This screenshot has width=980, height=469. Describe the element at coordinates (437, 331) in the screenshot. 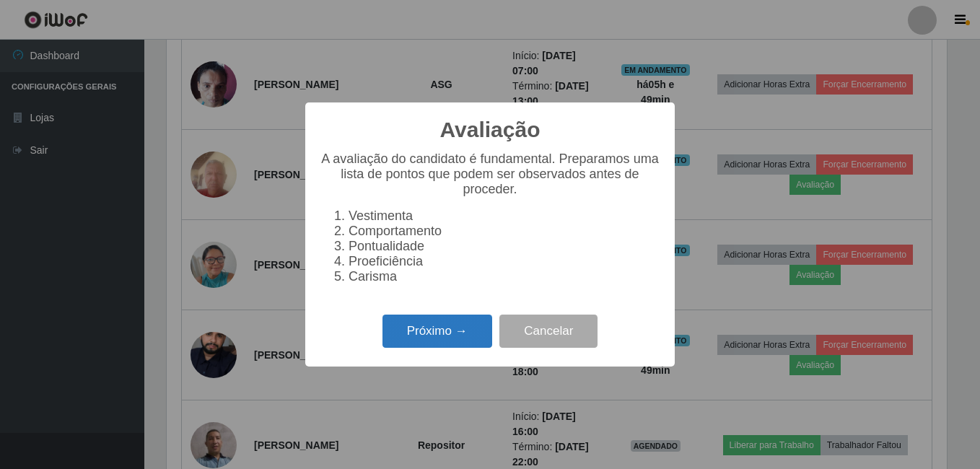

I see `button: Próximo →` at that location.